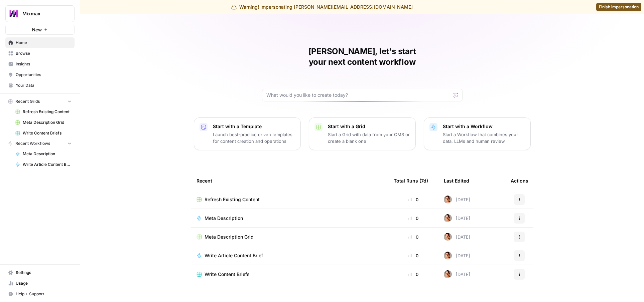 The image size is (644, 302). Describe the element at coordinates (358, 95) in the screenshot. I see `input: What would you like to create today?` at that location.